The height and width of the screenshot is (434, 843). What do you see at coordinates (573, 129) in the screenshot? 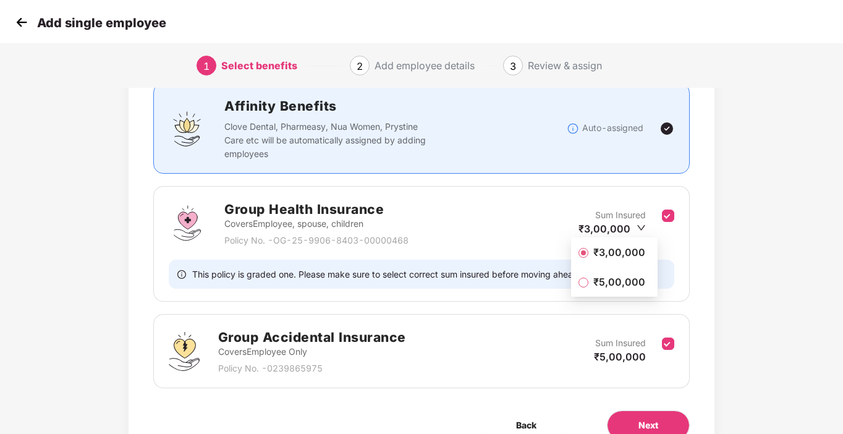
I see `img: svg+xml;base64,PHN2ZyBpZD0iSW5mb18tXzMyeDMyIiBkYXRhLW5hbWU9IkluZm8gLSAzMngzMiIgeG1sbnM9Imh0dHA6Ly...` at bounding box center [573, 129].